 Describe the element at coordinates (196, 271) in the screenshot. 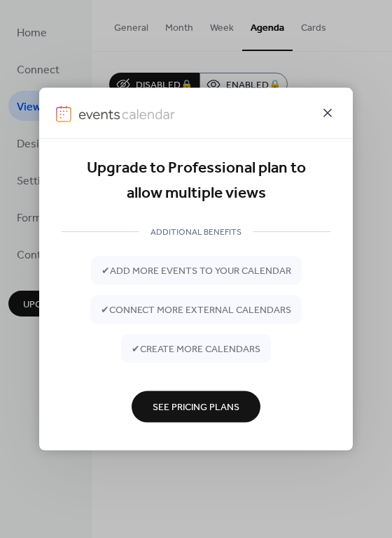

I see `span: ✔ add more events to your calendar` at that location.